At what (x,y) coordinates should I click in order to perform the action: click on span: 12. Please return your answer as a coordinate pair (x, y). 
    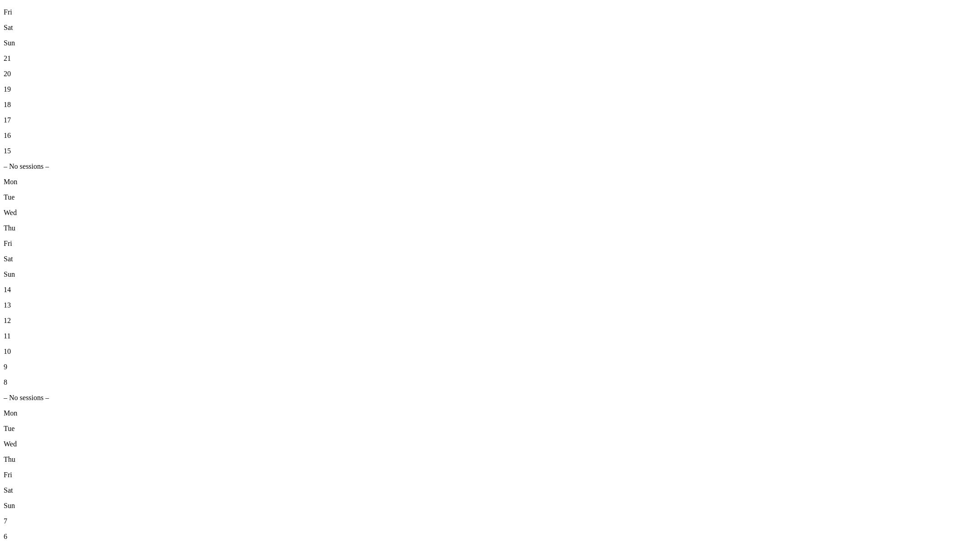
    Looking at the image, I should click on (7, 320).